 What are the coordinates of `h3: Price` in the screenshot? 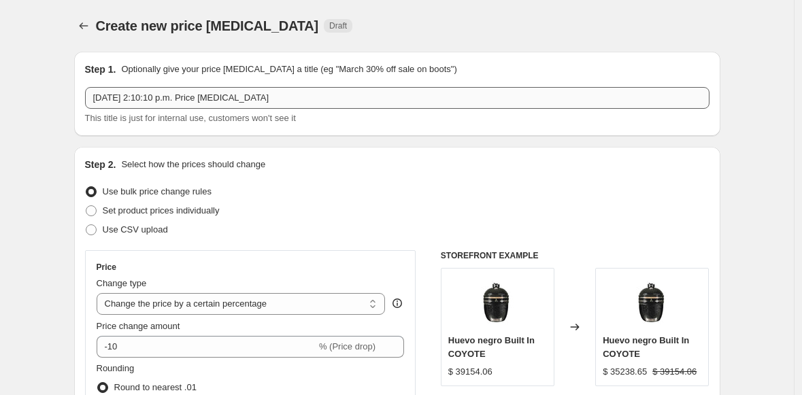 It's located at (106, 267).